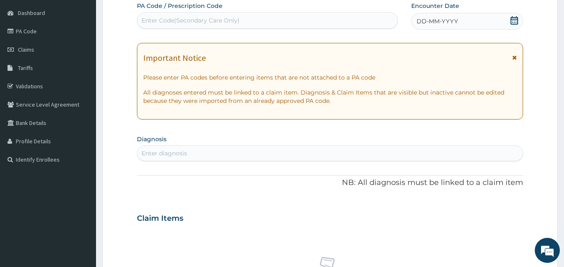 Image resolution: width=564 pixels, height=267 pixels. What do you see at coordinates (179, 6) in the screenshot?
I see `label: PA Code / Prescription Code` at bounding box center [179, 6].